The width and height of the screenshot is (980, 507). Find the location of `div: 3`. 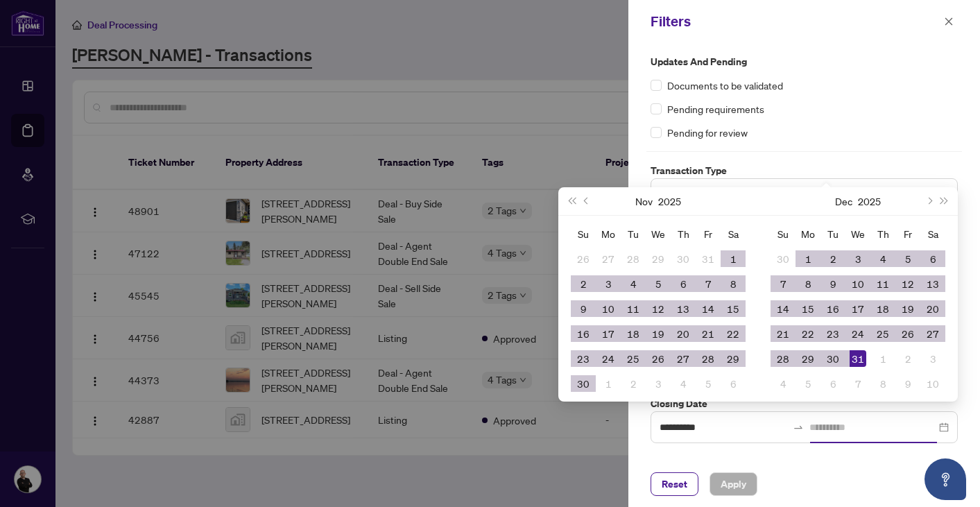

div: 3 is located at coordinates (858, 259).